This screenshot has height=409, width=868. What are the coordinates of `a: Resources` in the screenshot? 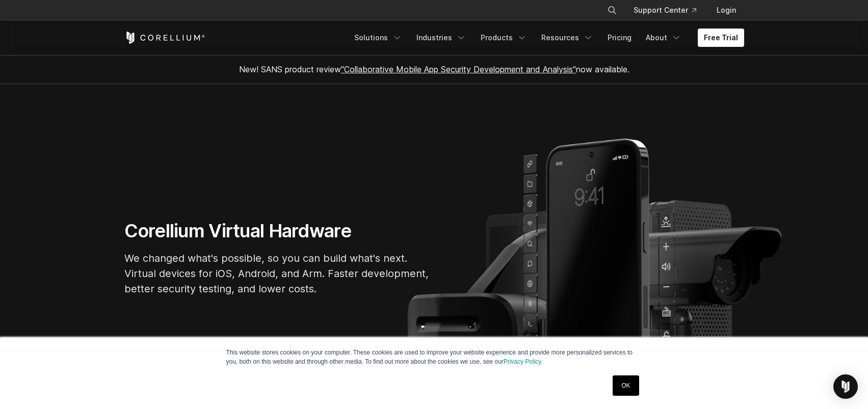 It's located at (567, 38).